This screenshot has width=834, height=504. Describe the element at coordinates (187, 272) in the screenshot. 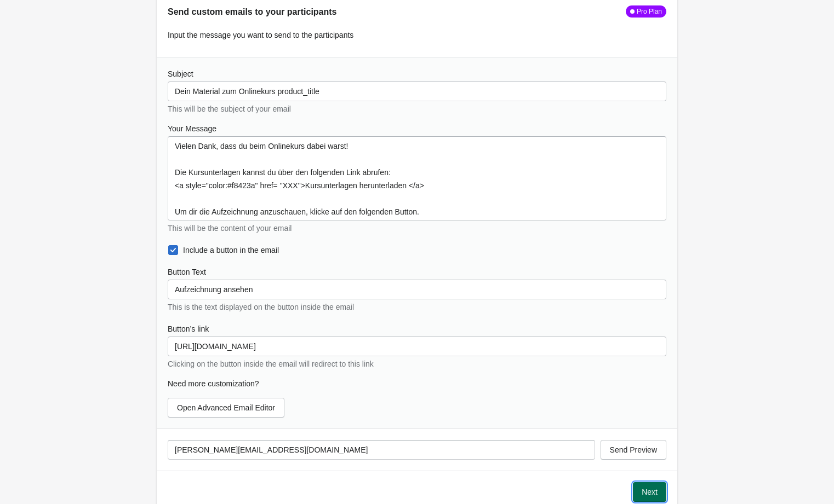

I see `label: Button Text` at that location.